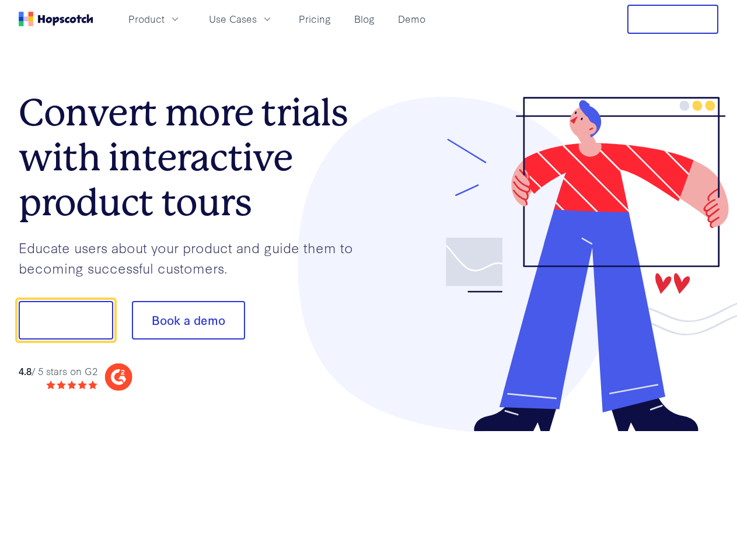  What do you see at coordinates (194, 257) in the screenshot?
I see `p: Educate users about your product and guide them to becoming successful customers.` at bounding box center [194, 257].